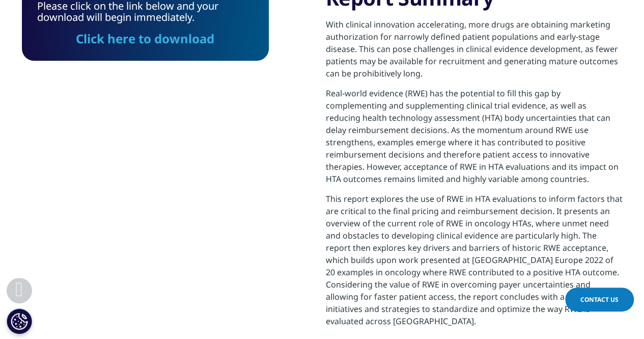  Describe the element at coordinates (145, 23) in the screenshot. I see `div: Please click on the link below and your download will begin immediately.` at that location.